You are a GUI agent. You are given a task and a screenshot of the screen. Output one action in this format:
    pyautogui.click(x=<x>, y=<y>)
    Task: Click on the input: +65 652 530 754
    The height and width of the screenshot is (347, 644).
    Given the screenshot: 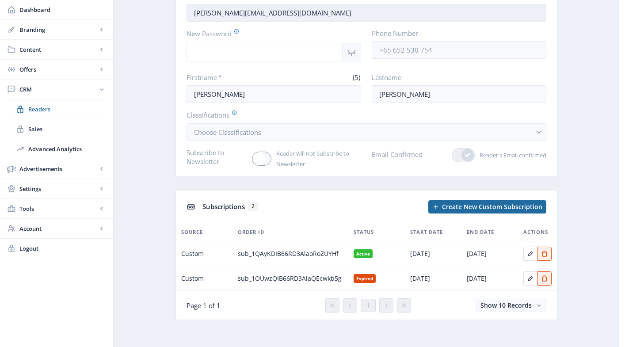 What is the action you would take?
    pyautogui.click(x=459, y=50)
    